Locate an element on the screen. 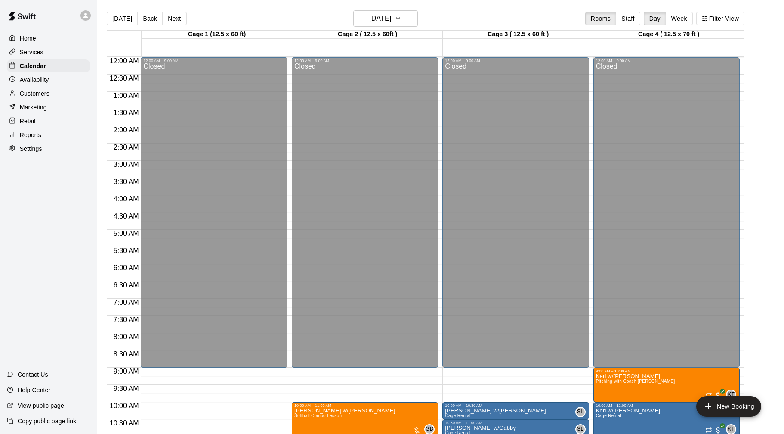 This screenshot has width=784, height=434. div: Keri Tarro is located at coordinates (731, 394).